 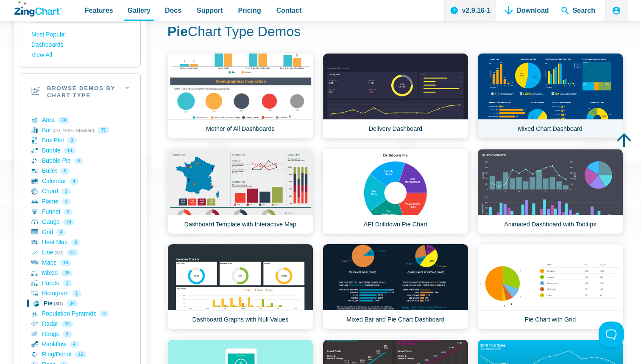 I want to click on a: Mixed Chart Dashboard, so click(x=550, y=95).